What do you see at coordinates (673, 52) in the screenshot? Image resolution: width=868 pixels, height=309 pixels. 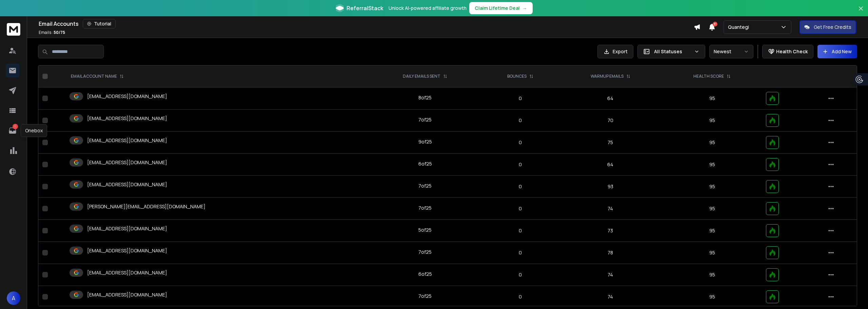 I see `p: All Statuses` at bounding box center [673, 52].